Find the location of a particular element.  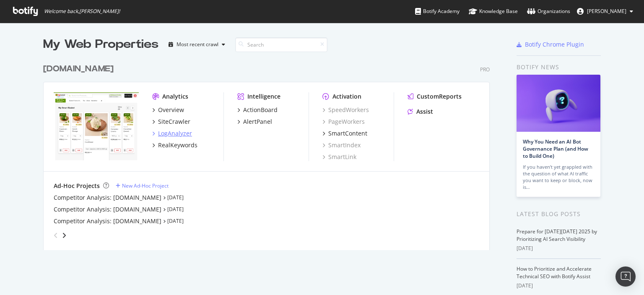

a: SmartIndex is located at coordinates (341, 145).